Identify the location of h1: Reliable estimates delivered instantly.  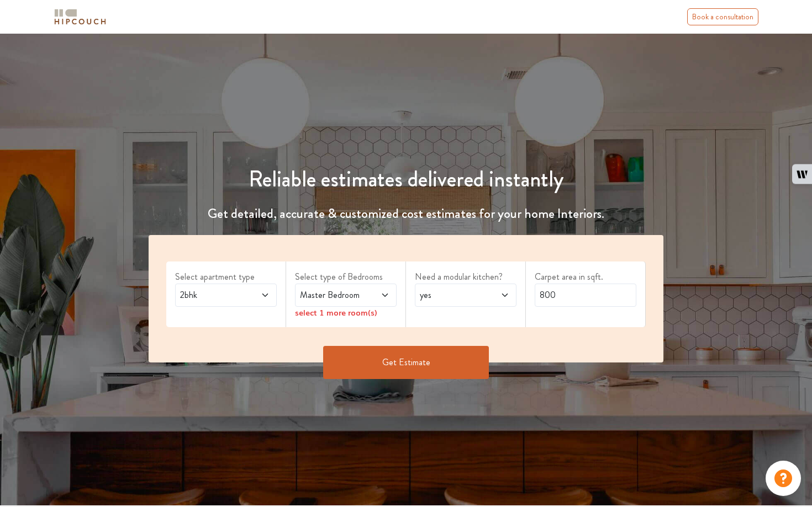
(406, 180).